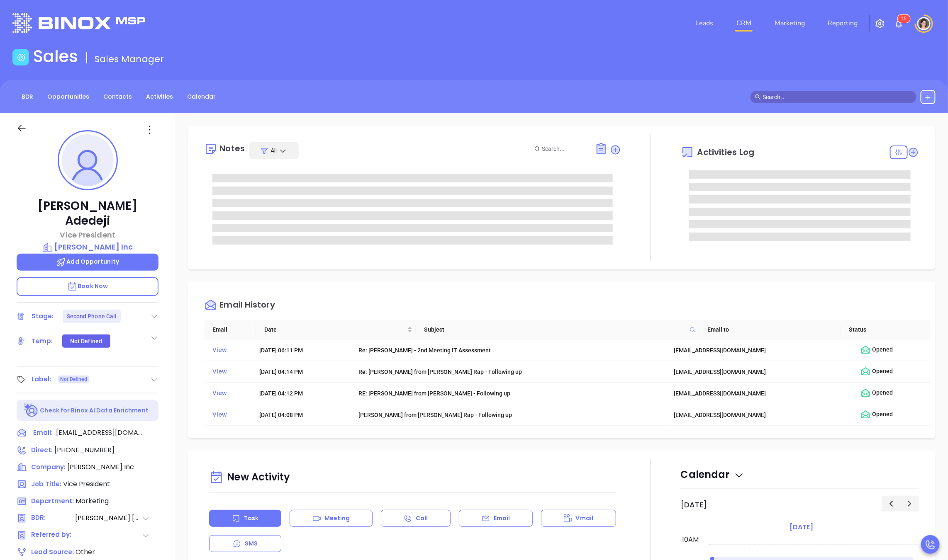  What do you see at coordinates (86, 341) in the screenshot?
I see `div: Not Defined` at bounding box center [86, 341].